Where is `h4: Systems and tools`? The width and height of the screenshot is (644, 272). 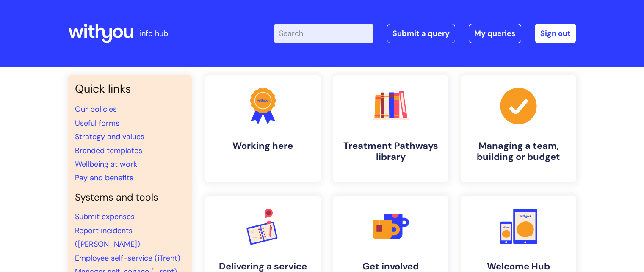
h4: Systems and tools is located at coordinates (130, 198).